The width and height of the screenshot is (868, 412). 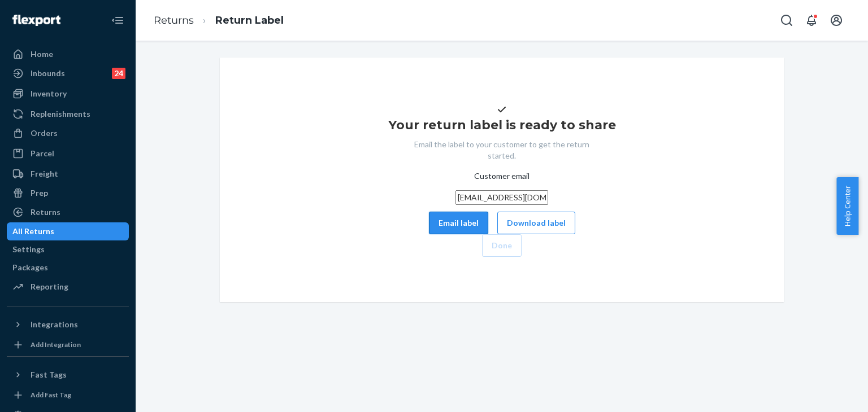 I want to click on div: Inbounds, so click(x=48, y=73).